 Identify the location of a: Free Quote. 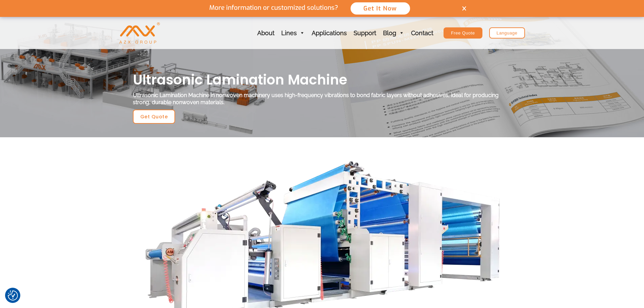
(463, 33).